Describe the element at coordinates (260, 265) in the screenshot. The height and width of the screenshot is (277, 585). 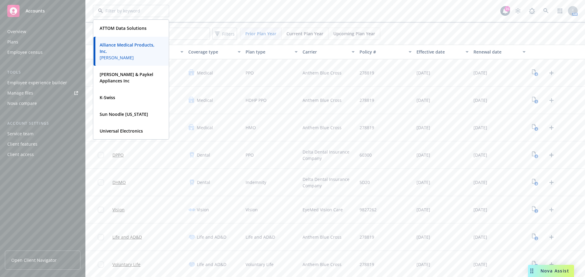
I see `span: Voluntary Life` at that location.